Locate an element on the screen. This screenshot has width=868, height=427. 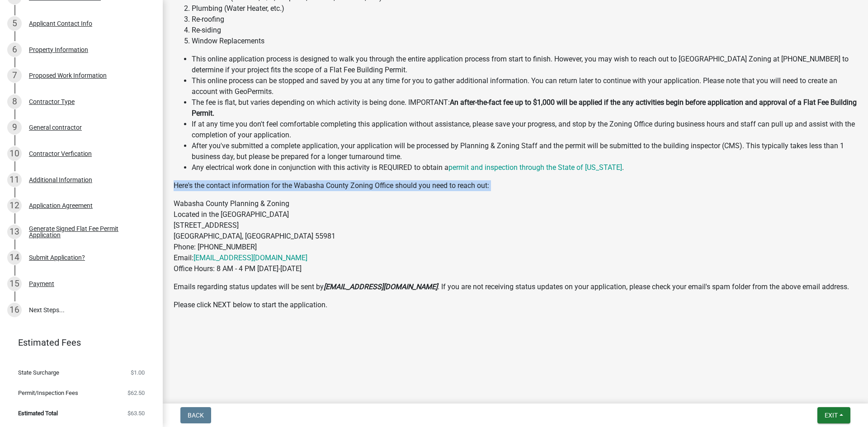
button: Exit is located at coordinates (834, 415).